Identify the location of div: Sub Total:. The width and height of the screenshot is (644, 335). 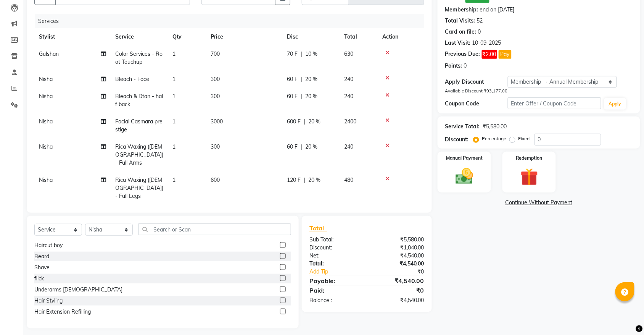
(335, 239).